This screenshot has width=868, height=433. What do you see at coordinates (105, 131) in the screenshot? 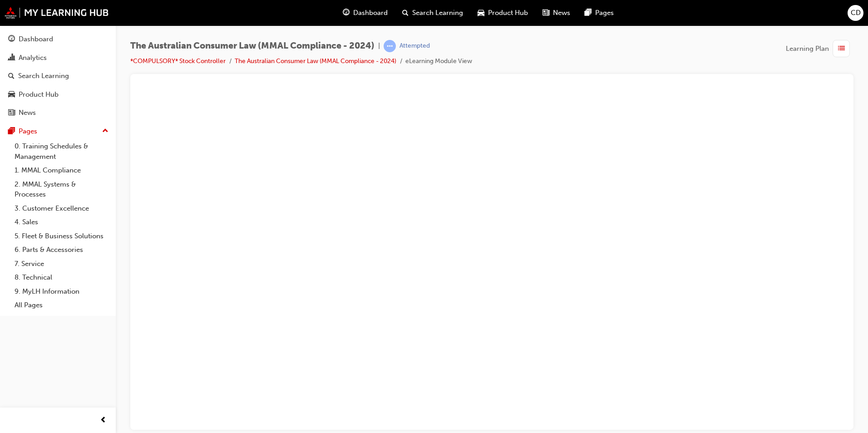
I see `span: up-icon` at bounding box center [105, 131].